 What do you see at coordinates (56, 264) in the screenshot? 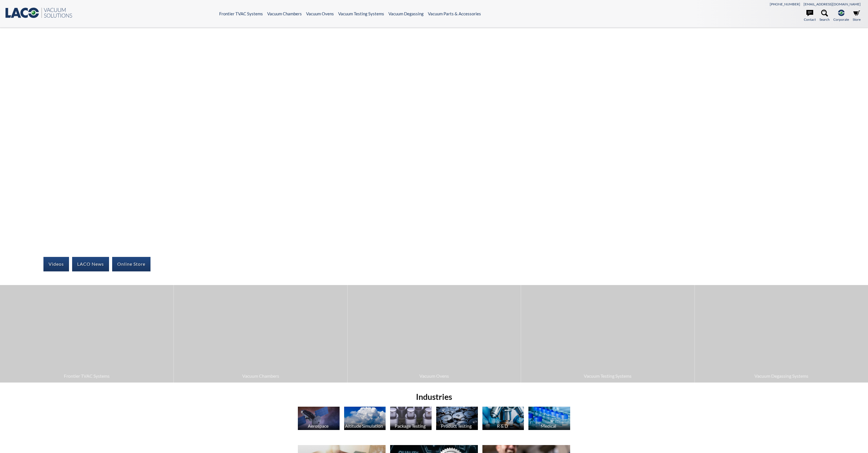
I see `a: Videos` at bounding box center [56, 264].